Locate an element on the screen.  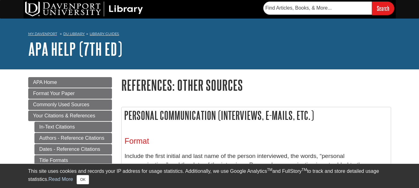
a: Library Guides is located at coordinates (104, 34).